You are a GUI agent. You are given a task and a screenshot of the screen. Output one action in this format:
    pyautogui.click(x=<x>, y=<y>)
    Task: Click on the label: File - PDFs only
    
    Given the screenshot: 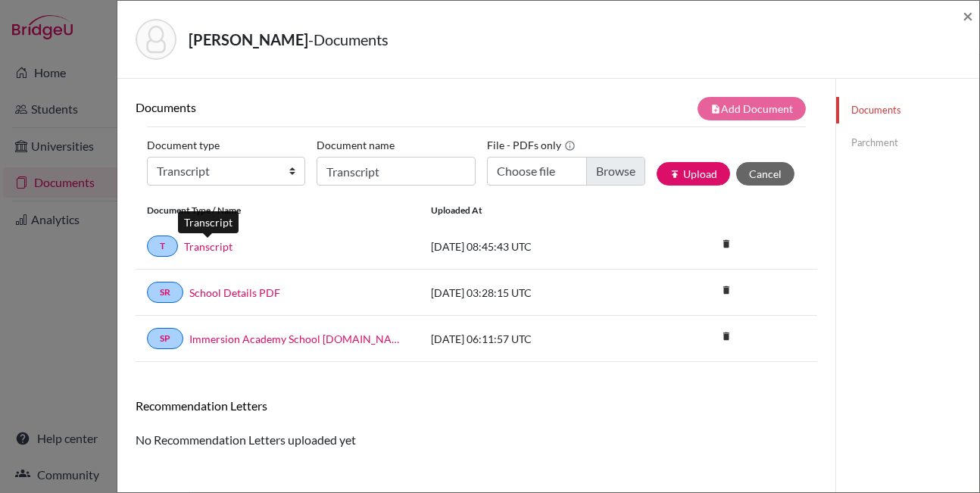 What is the action you would take?
    pyautogui.click(x=531, y=145)
    